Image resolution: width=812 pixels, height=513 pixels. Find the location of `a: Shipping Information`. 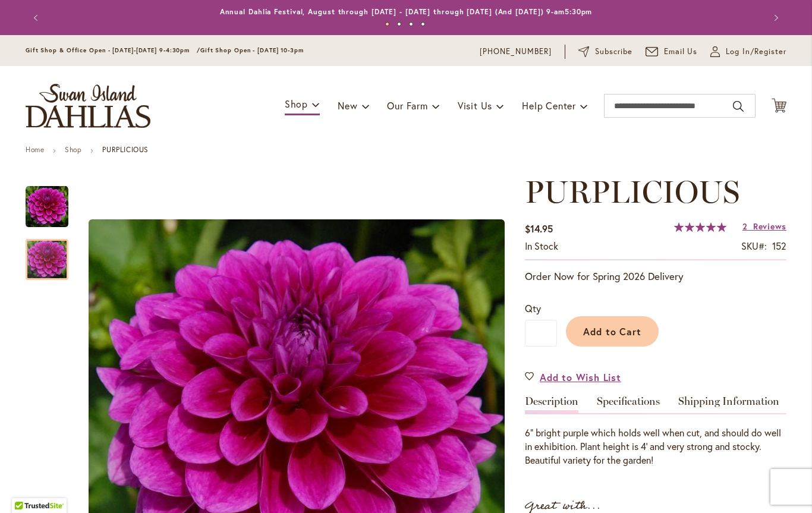

a: Shipping Information is located at coordinates (729, 404).